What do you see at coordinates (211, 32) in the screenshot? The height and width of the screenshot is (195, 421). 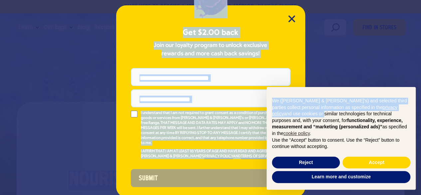 I see `h5: Get $2.00 back` at bounding box center [211, 32].